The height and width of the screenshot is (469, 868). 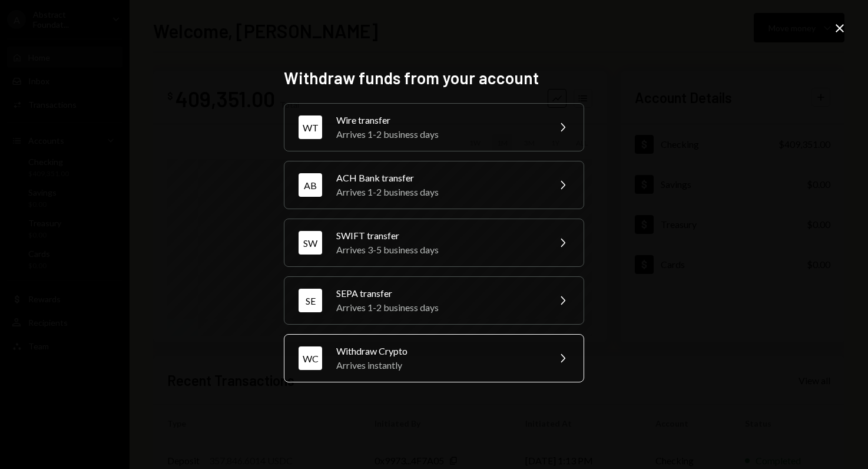 I want to click on button: SWSWIFT transferArrives 3-5 business days, so click(x=434, y=242).